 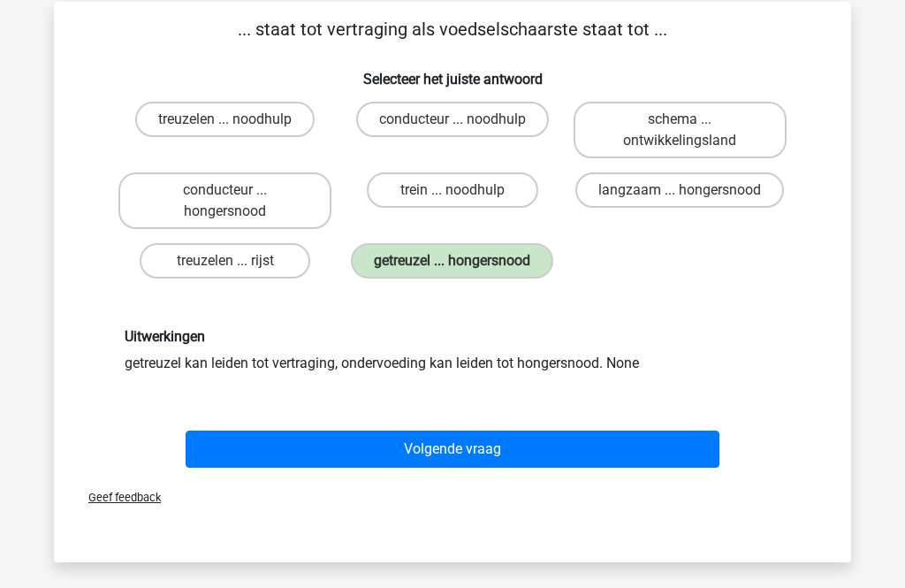 What do you see at coordinates (225, 202) in the screenshot?
I see `label: conducteur ... hongersnood` at bounding box center [225, 202].